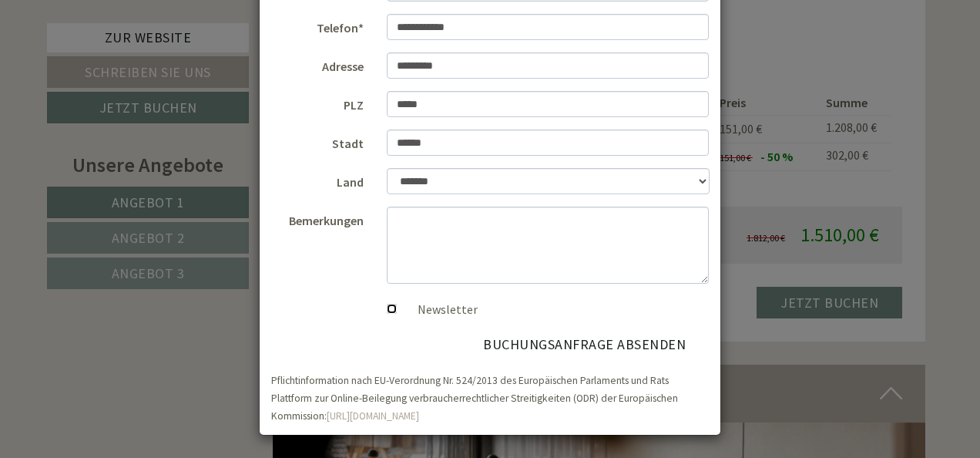  Describe the element at coordinates (128, 65) in the screenshot. I see `div: Guten Tag, wie können wir Ihnen helfen?` at that location.